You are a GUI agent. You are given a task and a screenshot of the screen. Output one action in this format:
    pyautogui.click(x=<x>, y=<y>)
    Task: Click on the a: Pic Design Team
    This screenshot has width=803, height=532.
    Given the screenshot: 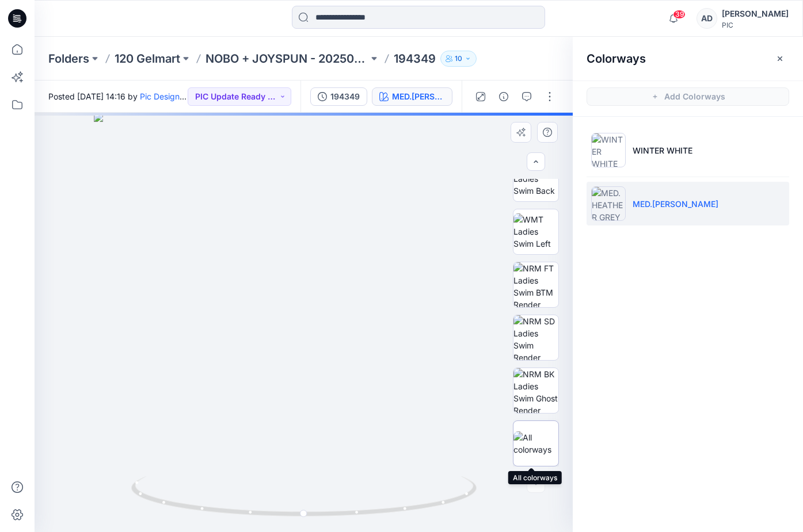 What is the action you would take?
    pyautogui.click(x=171, y=96)
    